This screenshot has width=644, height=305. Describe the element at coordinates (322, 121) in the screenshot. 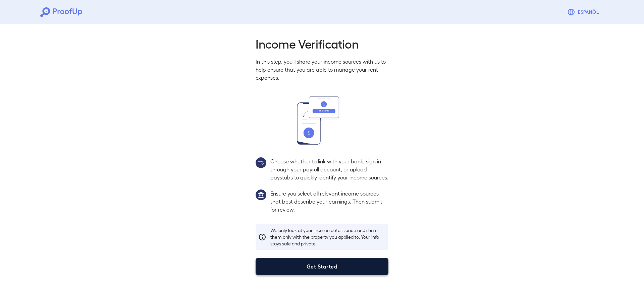

I see `img: transfer_money.svg` at that location.